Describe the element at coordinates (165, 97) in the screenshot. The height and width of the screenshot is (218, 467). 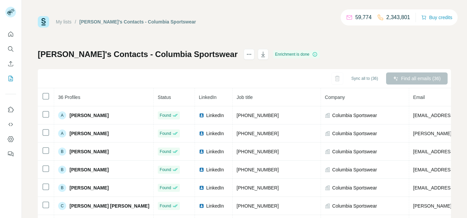
I see `span: Status` at that location.